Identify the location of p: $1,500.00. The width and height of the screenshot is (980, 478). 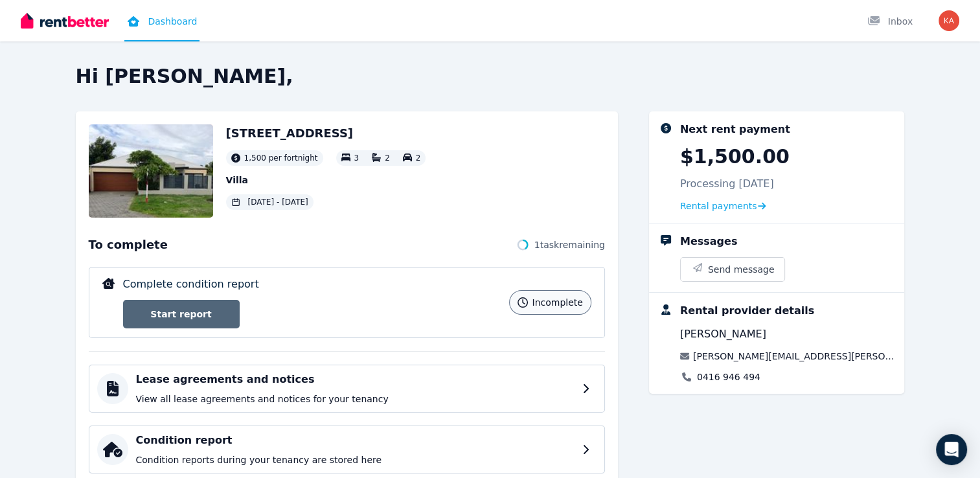
(734, 157).